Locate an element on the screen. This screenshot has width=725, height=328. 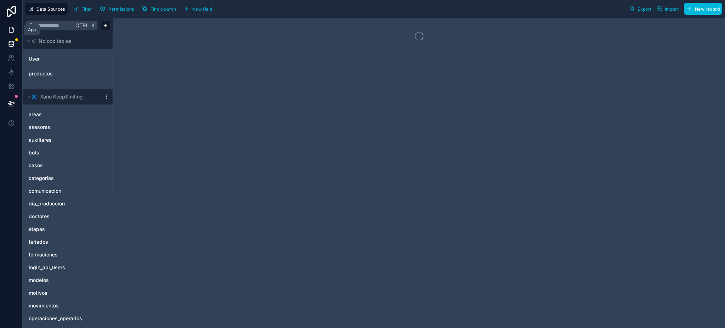
span: doctores is located at coordinates (39, 216).